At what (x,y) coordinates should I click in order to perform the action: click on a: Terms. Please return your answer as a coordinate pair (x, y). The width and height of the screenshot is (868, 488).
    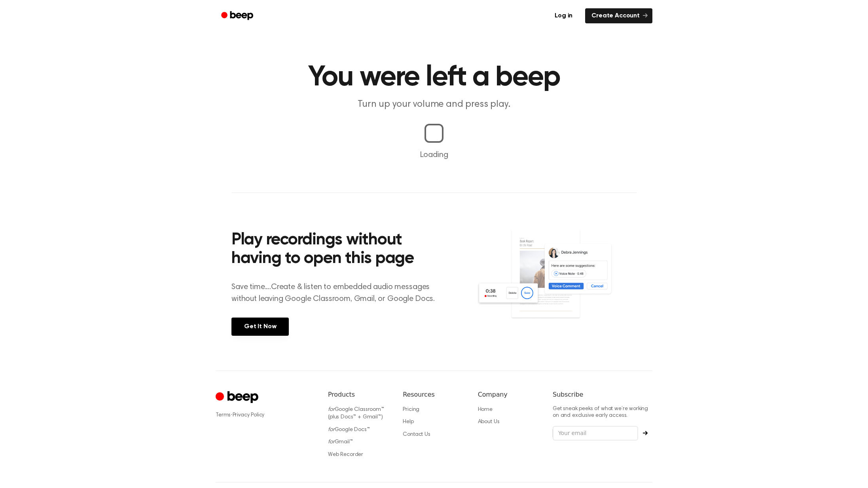
    Looking at the image, I should click on (223, 415).